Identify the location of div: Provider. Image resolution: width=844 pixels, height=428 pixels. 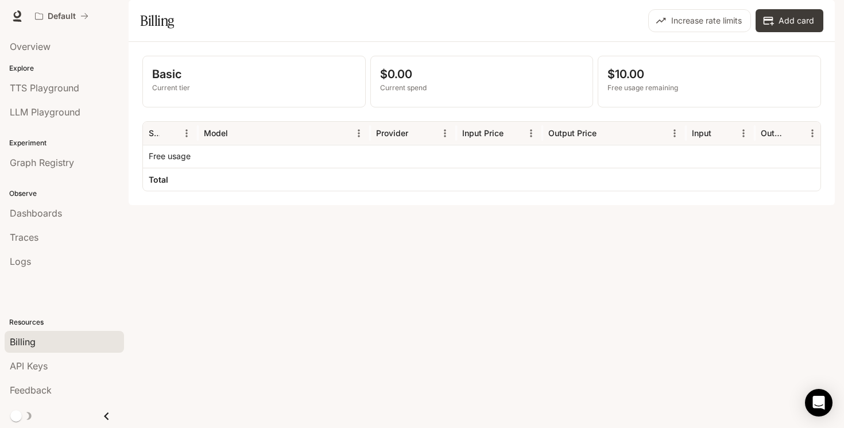
(392, 133).